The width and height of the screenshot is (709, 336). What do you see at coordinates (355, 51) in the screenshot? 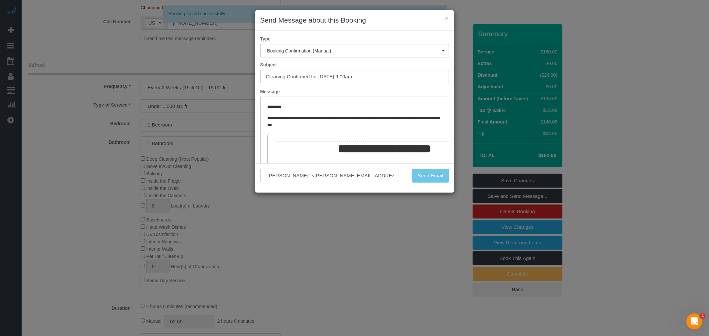
I see `span: Booking Confirmation (Manual)` at bounding box center [355, 51].